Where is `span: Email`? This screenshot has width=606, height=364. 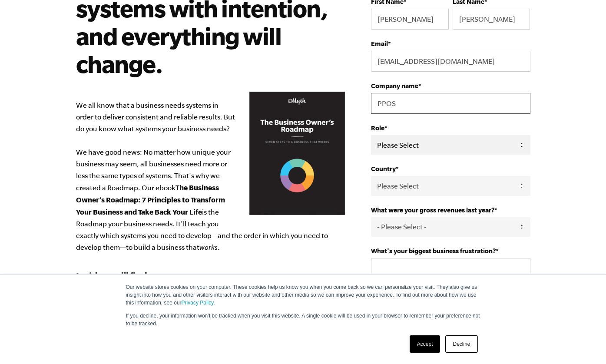
span: Email is located at coordinates (379, 44).